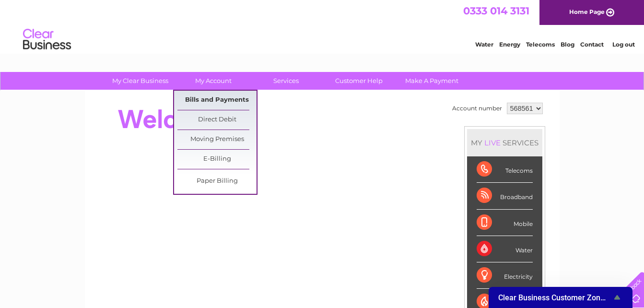 The height and width of the screenshot is (308, 644). What do you see at coordinates (217, 120) in the screenshot?
I see `a: Direct Debit` at bounding box center [217, 120].